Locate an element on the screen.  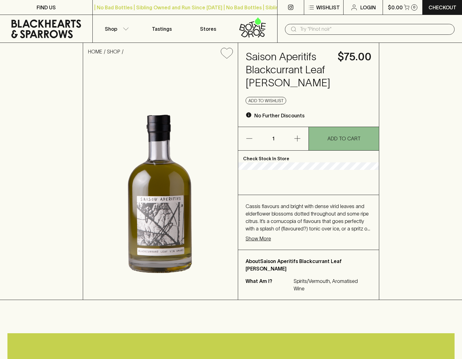
p: Shop is located at coordinates (111, 29).